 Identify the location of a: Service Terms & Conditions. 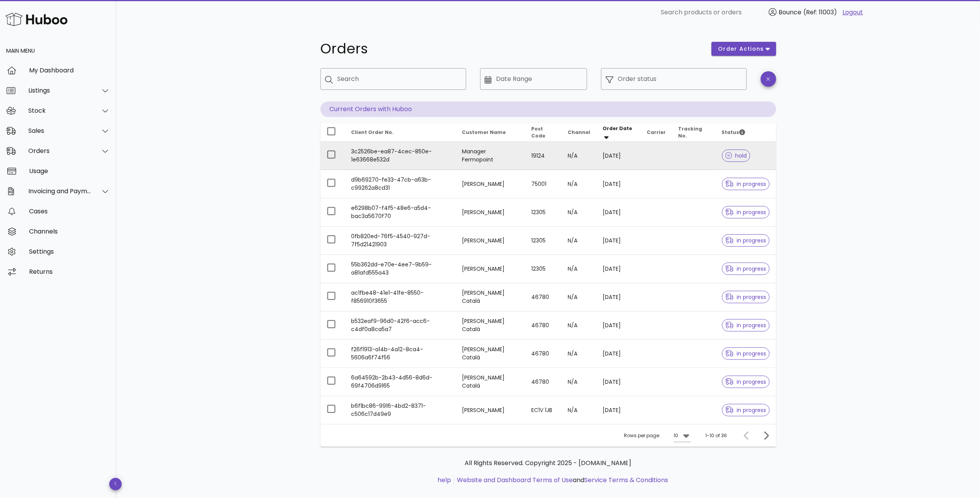
(626, 480).